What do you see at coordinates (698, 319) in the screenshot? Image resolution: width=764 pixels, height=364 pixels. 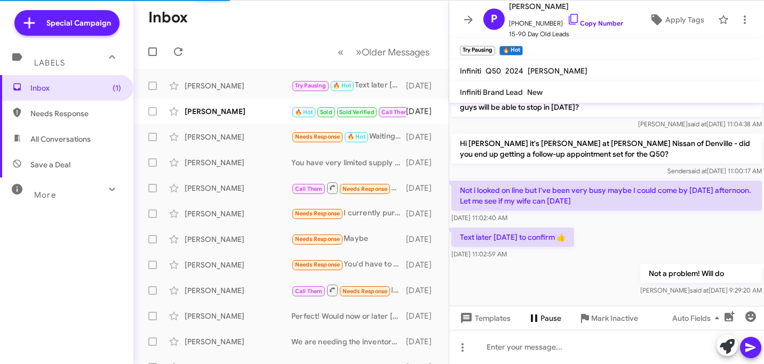 I see `button: Auto Fields` at bounding box center [698, 319].